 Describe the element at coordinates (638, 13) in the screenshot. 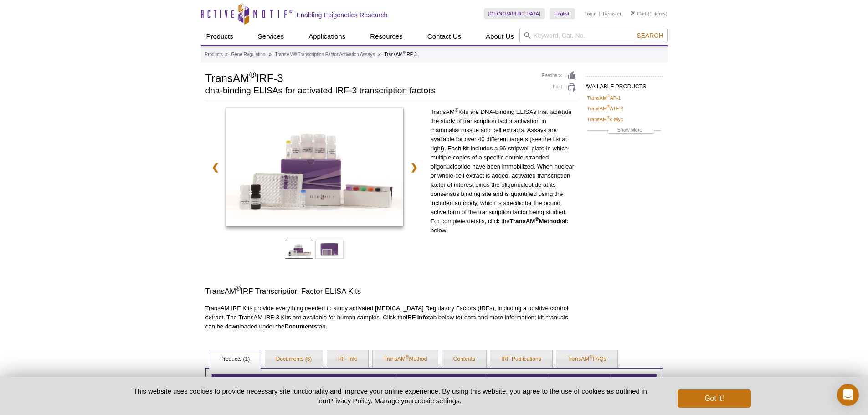

I see `a: Cart` at that location.